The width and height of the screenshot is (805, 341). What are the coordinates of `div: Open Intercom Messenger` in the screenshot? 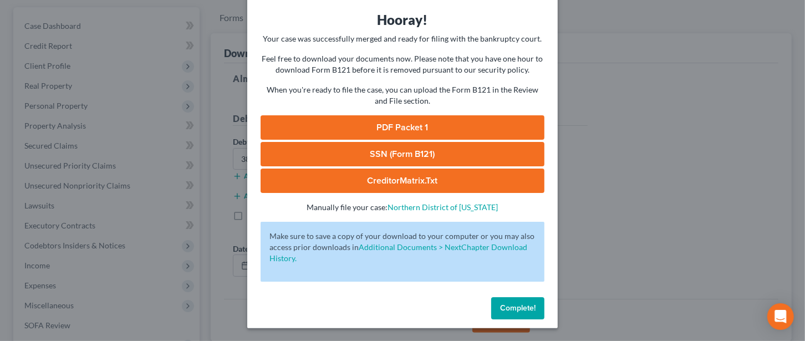 It's located at (781, 317).